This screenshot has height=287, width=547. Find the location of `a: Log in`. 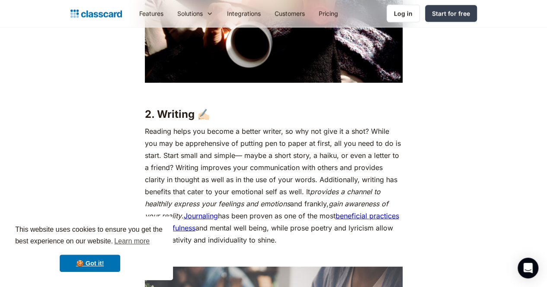

a: Log in is located at coordinates (403, 13).